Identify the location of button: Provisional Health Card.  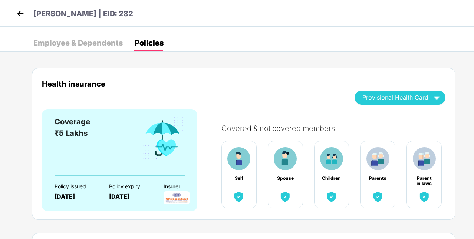
(400, 98).